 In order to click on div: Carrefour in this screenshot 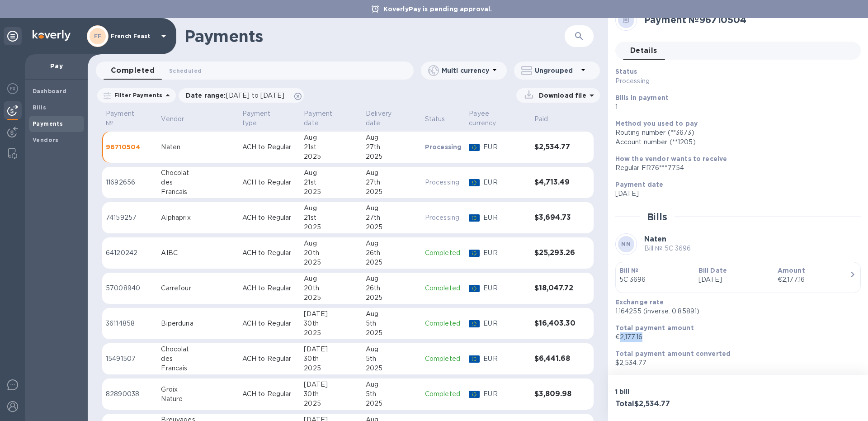, I will do `click(198, 288)`.